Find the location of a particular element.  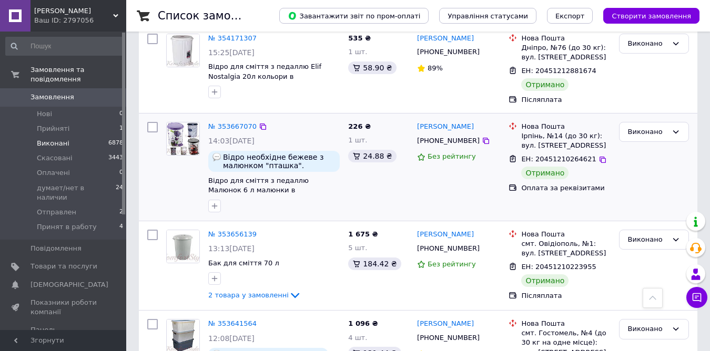

span: 89% is located at coordinates (435, 68).